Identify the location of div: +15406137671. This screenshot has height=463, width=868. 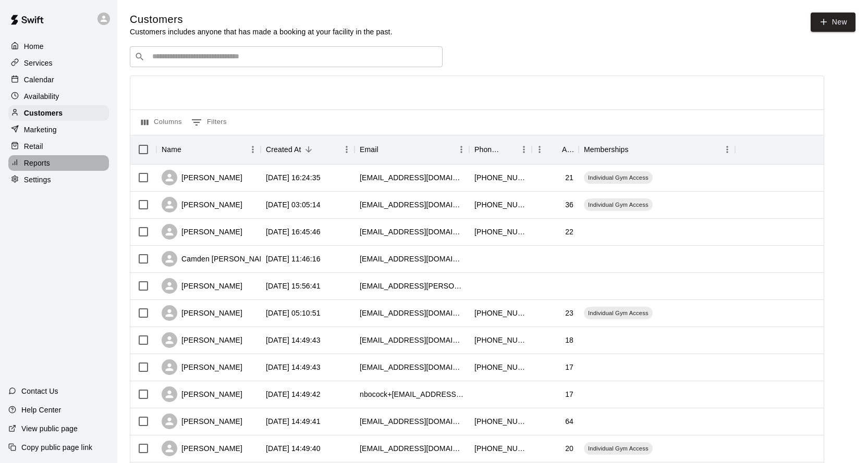
(501, 449).